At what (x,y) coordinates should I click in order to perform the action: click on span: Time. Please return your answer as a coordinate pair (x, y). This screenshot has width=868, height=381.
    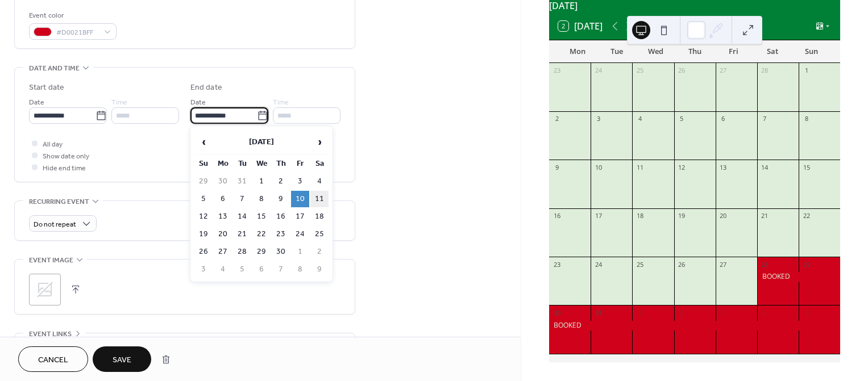
    Looking at the image, I should click on (281, 103).